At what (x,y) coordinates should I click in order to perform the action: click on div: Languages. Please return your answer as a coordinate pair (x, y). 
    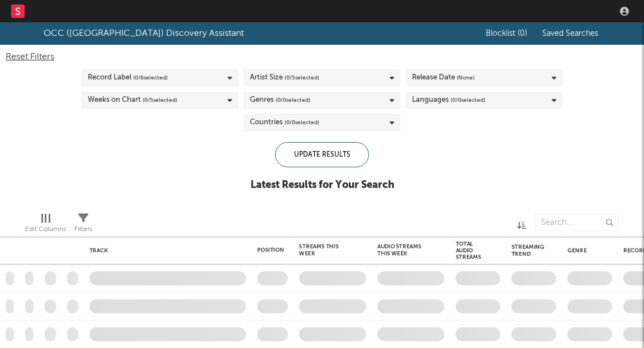
    Looking at the image, I should click on (449, 100).